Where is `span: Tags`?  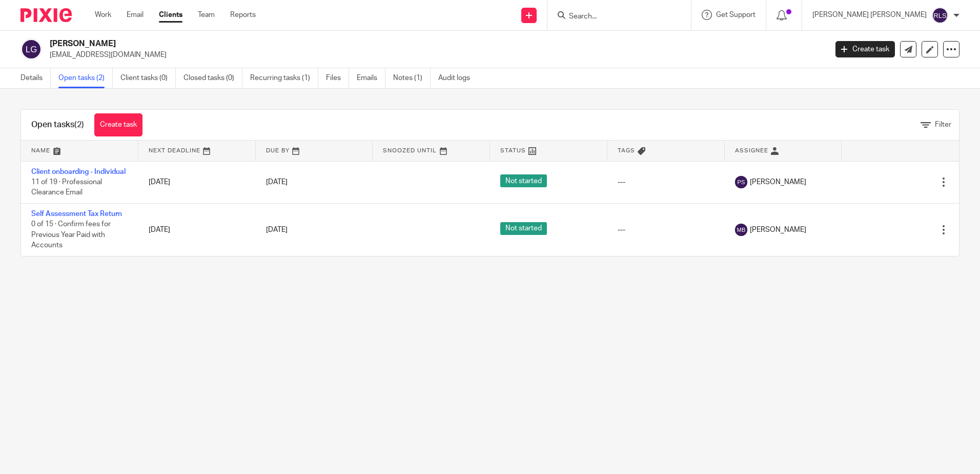
span: Tags is located at coordinates (626, 151).